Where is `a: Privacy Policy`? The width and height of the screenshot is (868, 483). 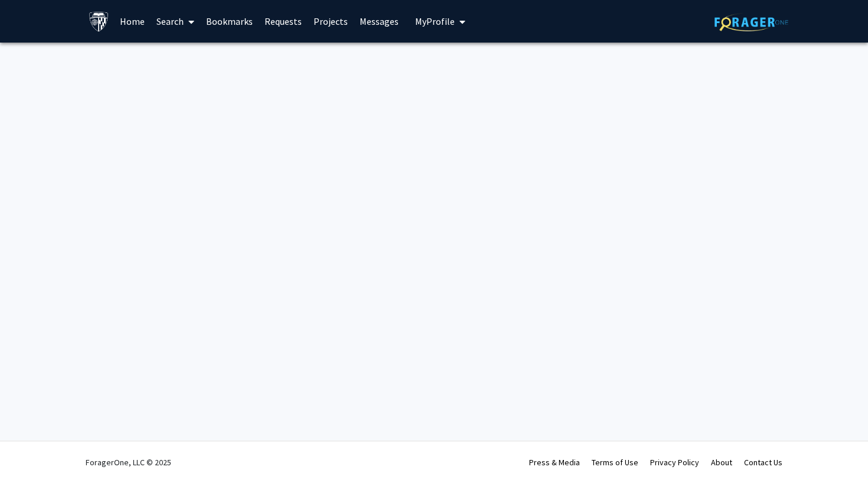
a: Privacy Policy is located at coordinates (675, 462).